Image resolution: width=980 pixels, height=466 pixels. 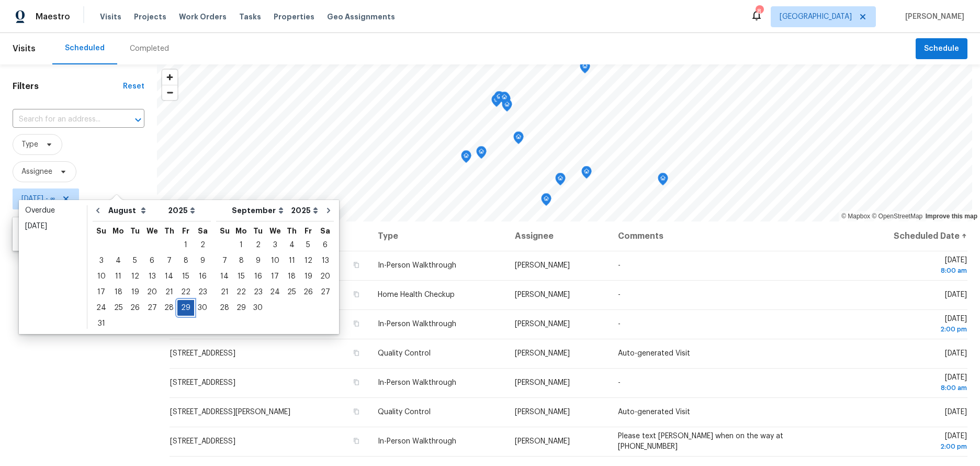 I want to click on div: 29, so click(x=186, y=308).